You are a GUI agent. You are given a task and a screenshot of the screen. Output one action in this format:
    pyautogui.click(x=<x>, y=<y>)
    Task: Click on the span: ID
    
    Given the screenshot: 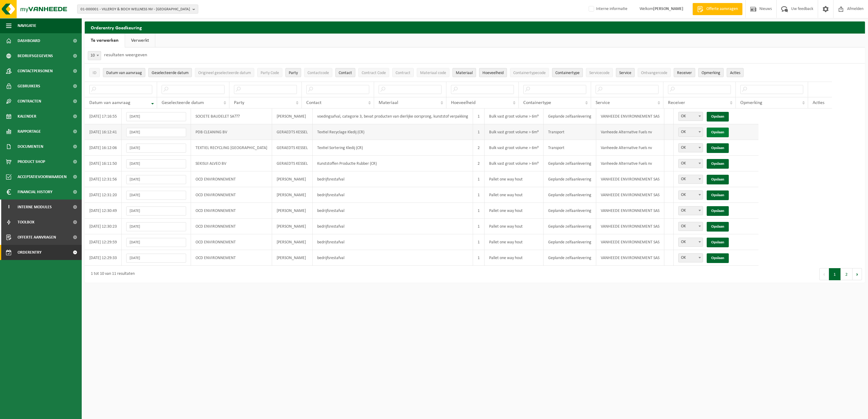 What is the action you would take?
    pyautogui.click(x=94, y=73)
    